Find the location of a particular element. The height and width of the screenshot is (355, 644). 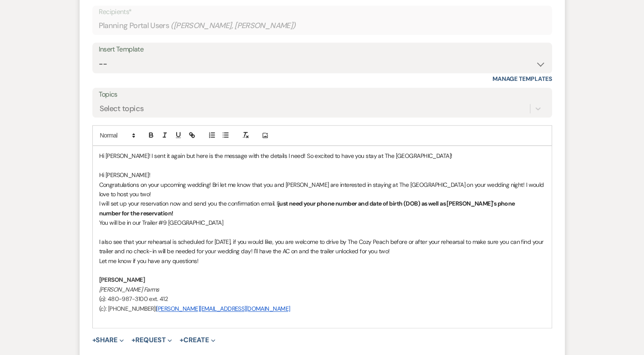

div: Insert Template is located at coordinates (322, 50).